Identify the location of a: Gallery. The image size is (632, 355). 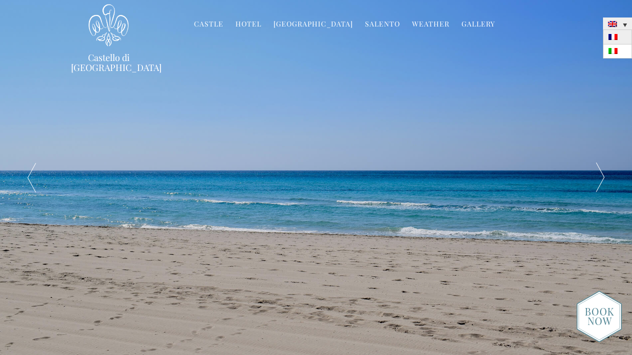
(478, 24).